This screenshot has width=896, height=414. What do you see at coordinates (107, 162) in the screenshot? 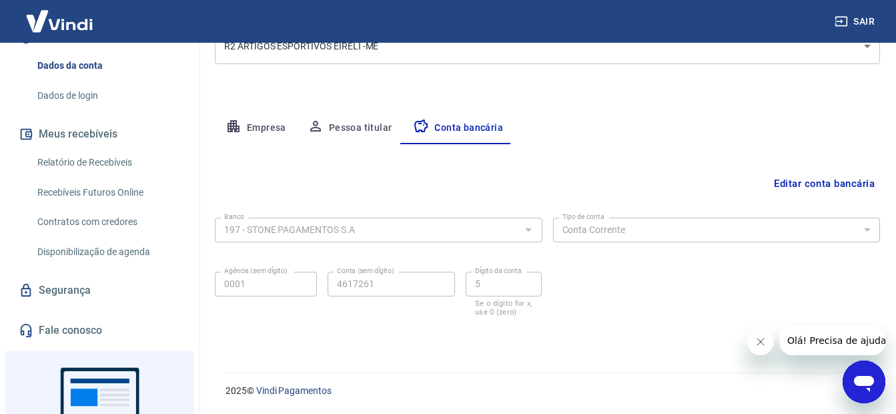
I see `a: Relatório de Recebíveis` at bounding box center [107, 162].